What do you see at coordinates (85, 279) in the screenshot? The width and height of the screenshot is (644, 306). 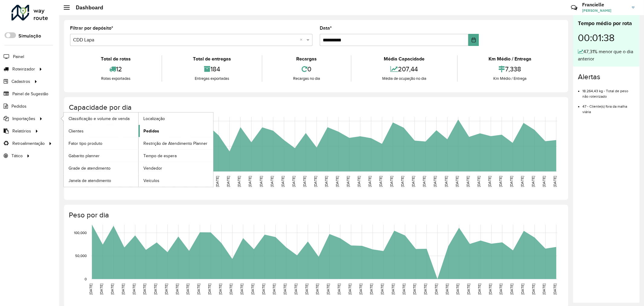 I see `text: 0` at bounding box center [85, 279].